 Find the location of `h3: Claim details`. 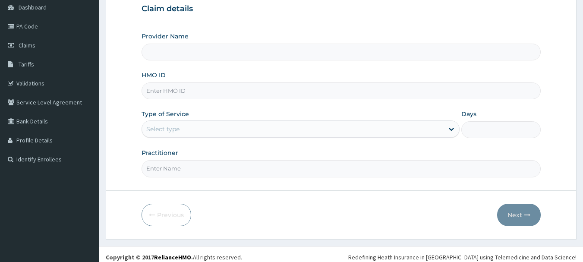

h3: Claim details is located at coordinates (341, 9).